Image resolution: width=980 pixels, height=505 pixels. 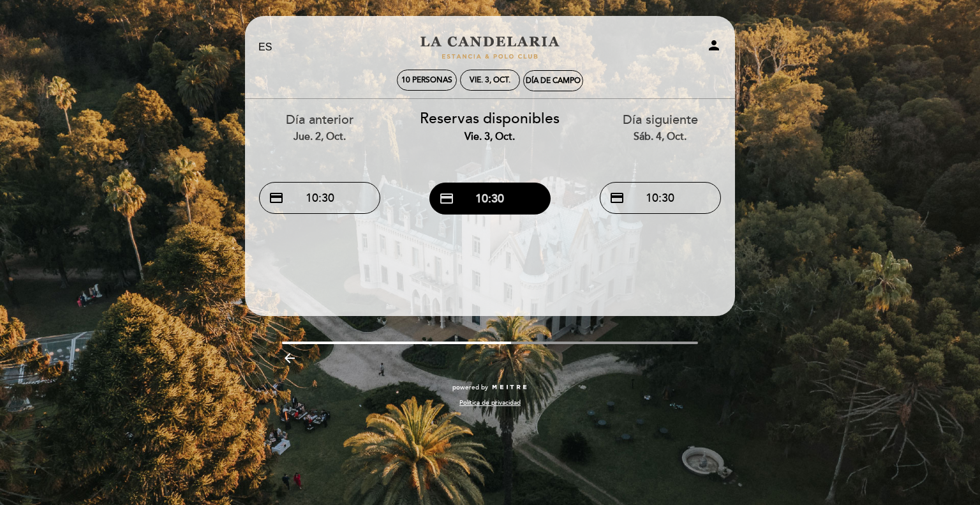 What do you see at coordinates (553, 81) in the screenshot?
I see `div: Día de Campo` at bounding box center [553, 81].